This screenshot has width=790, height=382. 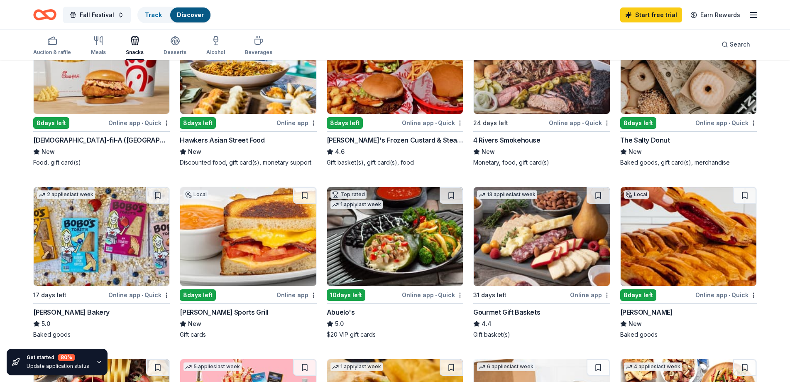 I want to click on span: Search, so click(x=740, y=44).